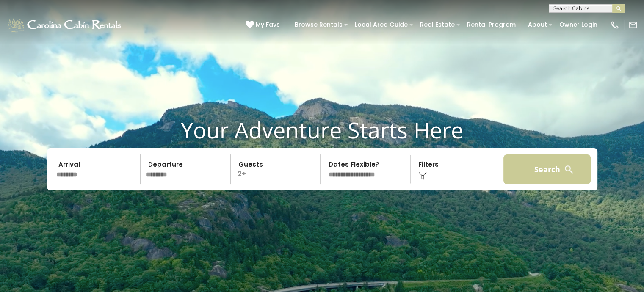  I want to click on h1: Your Adventure Starts Here, so click(322, 130).